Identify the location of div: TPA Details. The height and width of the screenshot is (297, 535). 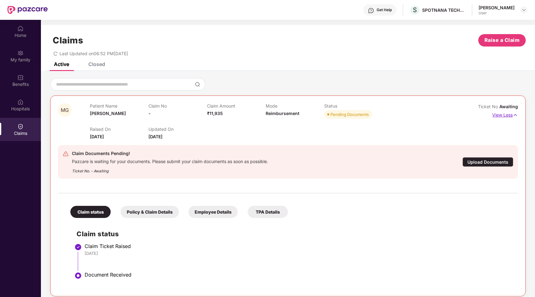
(268, 212).